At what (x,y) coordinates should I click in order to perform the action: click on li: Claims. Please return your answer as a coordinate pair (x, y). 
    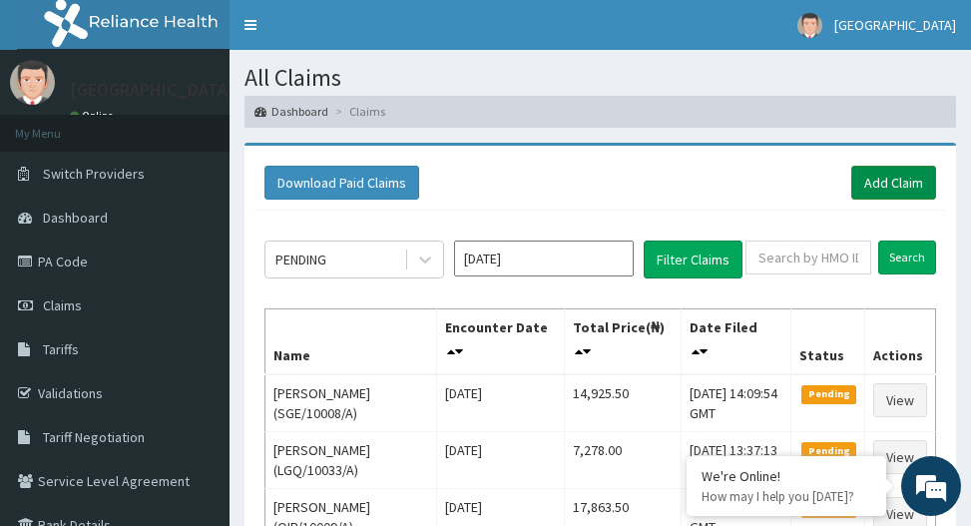
    Looking at the image, I should click on (357, 111).